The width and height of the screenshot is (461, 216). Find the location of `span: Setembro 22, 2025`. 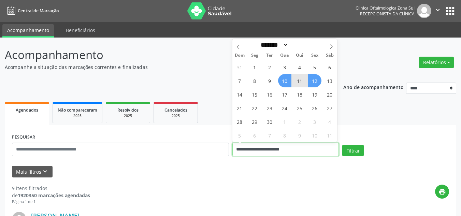

span: Setembro 22, 2025 is located at coordinates (255, 108).